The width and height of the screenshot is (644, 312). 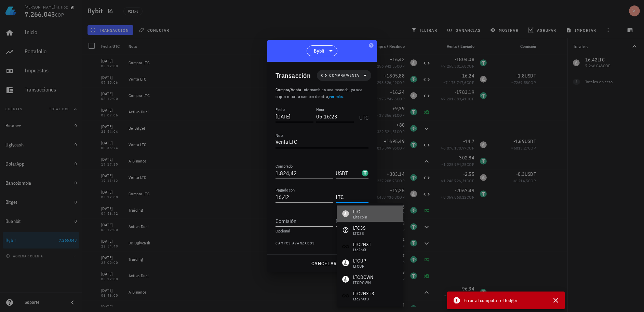 What do you see at coordinates (365, 173) in the screenshot?
I see `div: USDT-icon` at bounding box center [365, 173].